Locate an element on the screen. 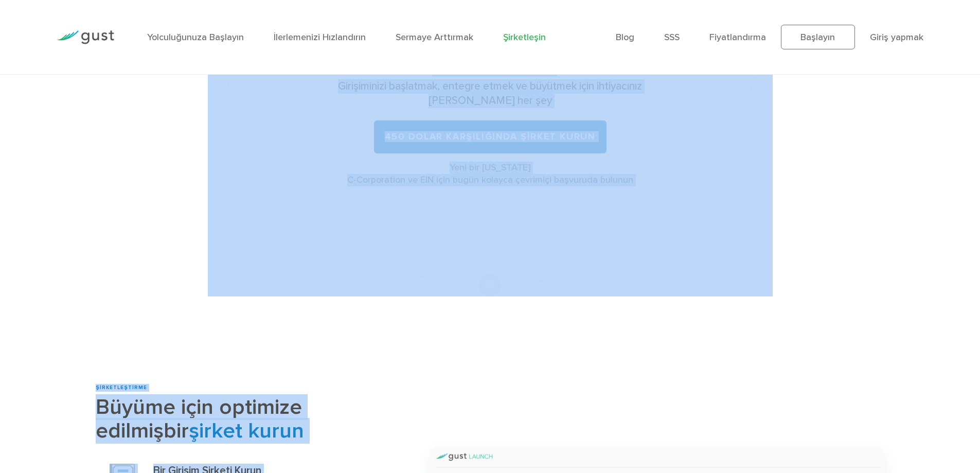 The image size is (980, 473). font: Büyüme için optimize edilmiş is located at coordinates (198, 419).